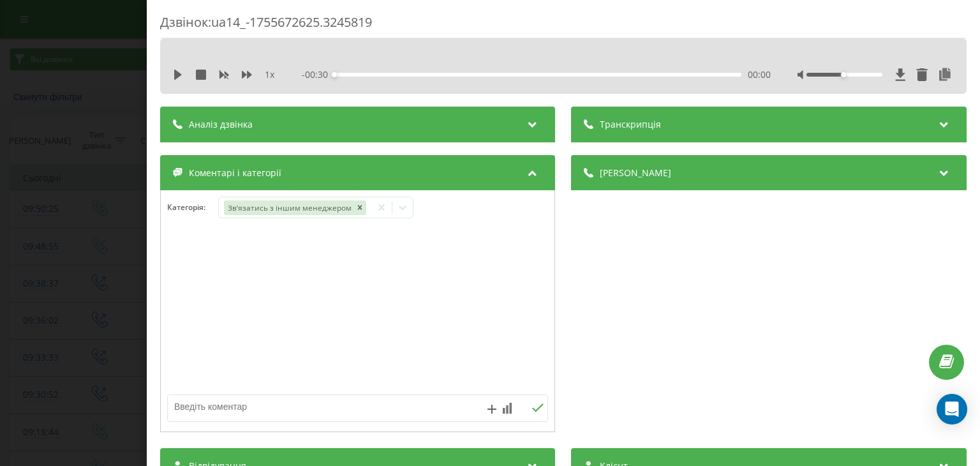  What do you see at coordinates (360, 208) in the screenshot?
I see `div: Remove Звʼязатись з іншим менеджером` at bounding box center [360, 208].